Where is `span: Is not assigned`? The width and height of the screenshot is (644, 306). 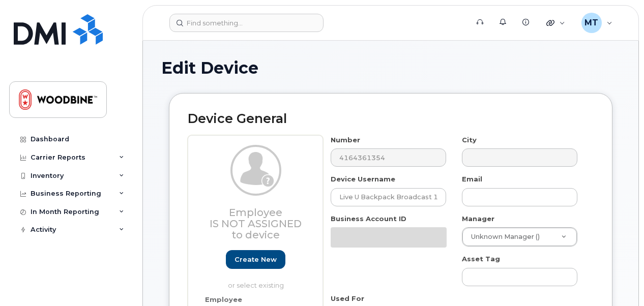 span: Is not assigned is located at coordinates (256, 224).